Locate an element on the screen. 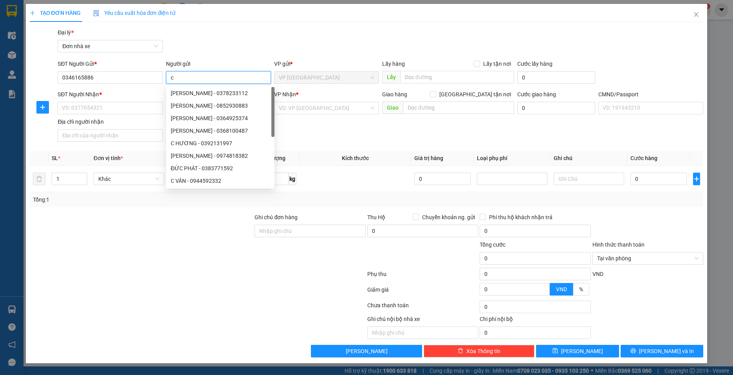  span: printer is located at coordinates (633, 351).